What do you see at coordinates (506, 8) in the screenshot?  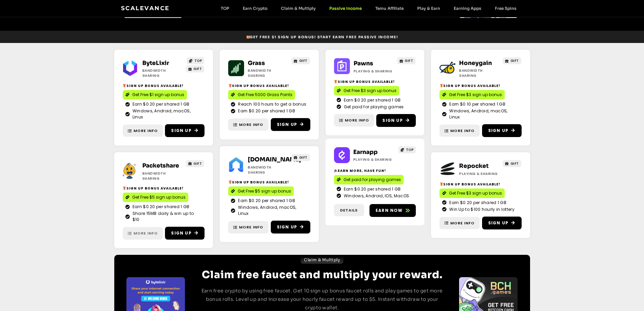 I see `a: Free Spins` at bounding box center [506, 8].